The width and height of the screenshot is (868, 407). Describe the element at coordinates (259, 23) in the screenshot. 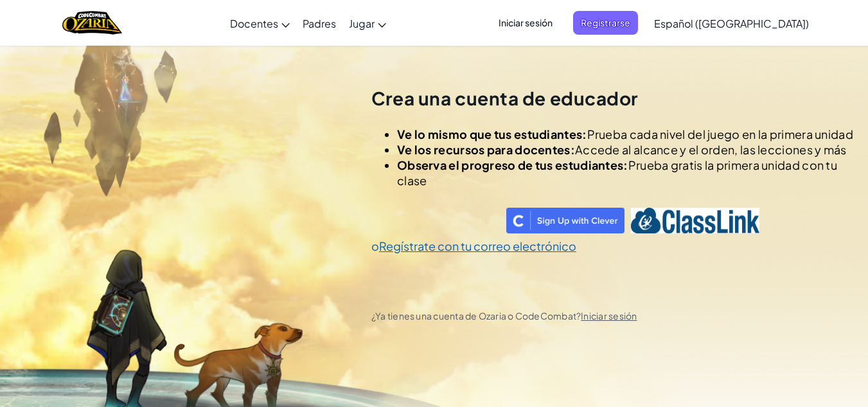

I see `a: Docentes` at that location.